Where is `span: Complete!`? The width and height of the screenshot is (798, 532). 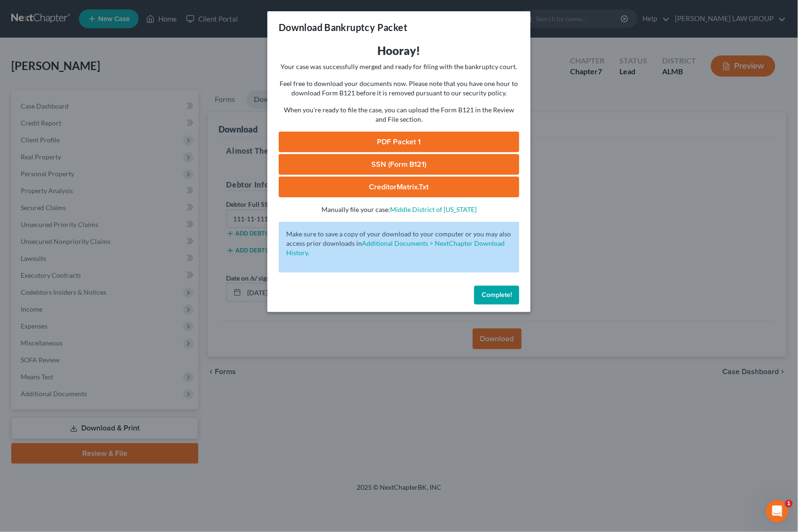
span: Complete! is located at coordinates (497, 295).